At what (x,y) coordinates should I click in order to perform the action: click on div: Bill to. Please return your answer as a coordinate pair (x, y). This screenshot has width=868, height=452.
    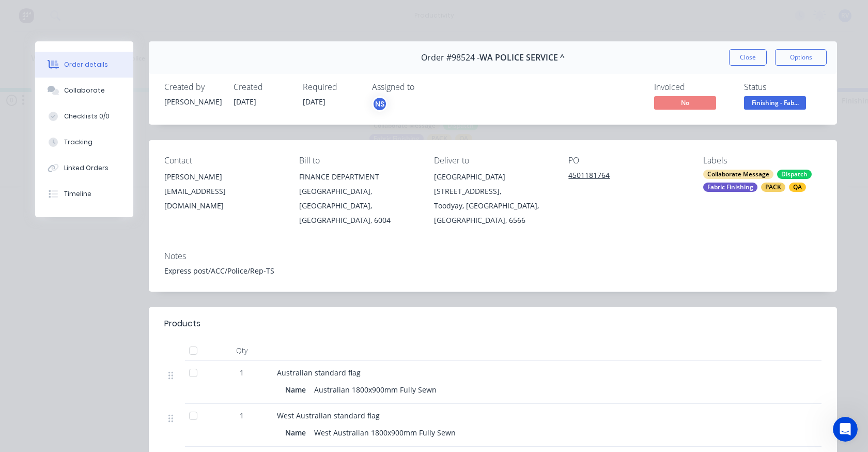
    Looking at the image, I should click on (358, 160).